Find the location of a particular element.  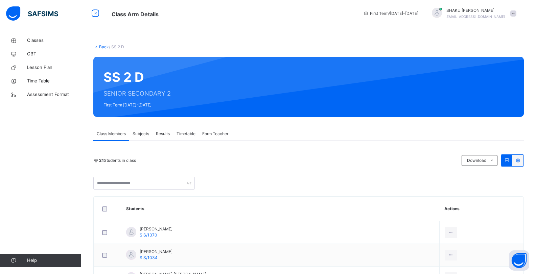

span: Subjects is located at coordinates (141, 134).